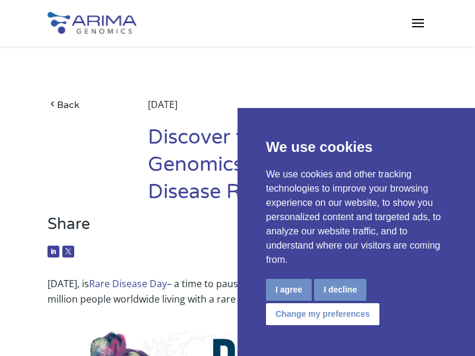 The width and height of the screenshot is (475, 356). Describe the element at coordinates (323, 314) in the screenshot. I see `button: Change my preferences` at that location.